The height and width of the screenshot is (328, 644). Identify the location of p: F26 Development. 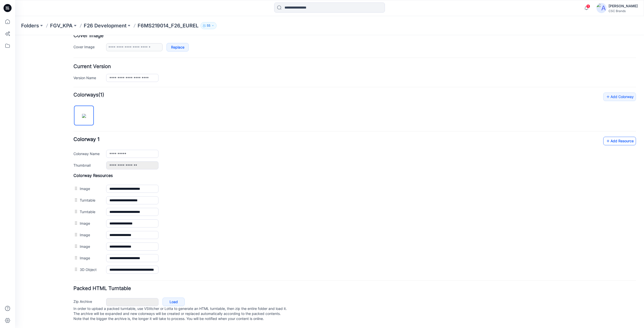
(105, 26).